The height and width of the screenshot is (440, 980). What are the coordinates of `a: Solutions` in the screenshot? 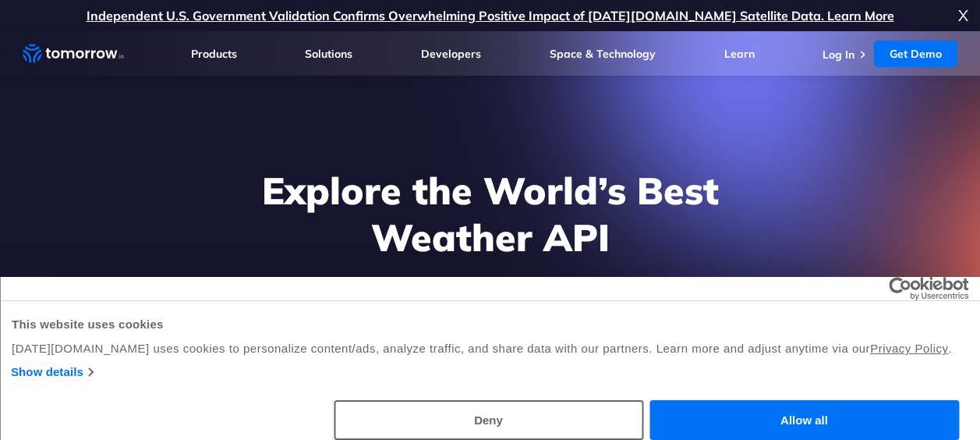 It's located at (328, 54).